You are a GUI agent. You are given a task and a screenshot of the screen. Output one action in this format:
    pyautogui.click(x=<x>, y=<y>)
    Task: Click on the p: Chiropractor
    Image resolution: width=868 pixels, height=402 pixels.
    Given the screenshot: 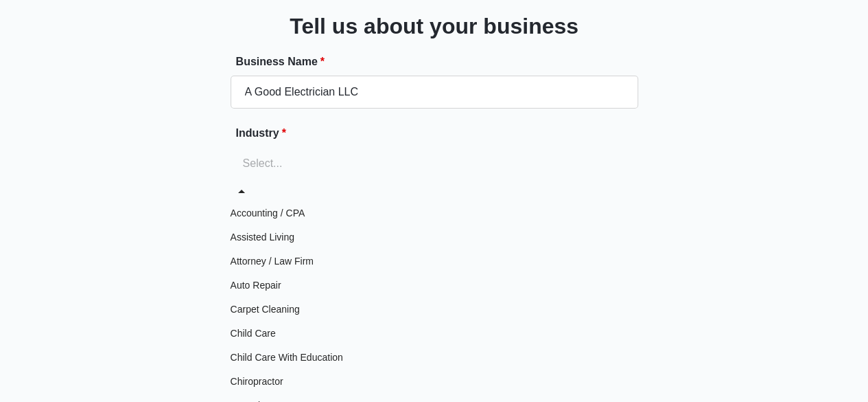 What is the action you would take?
    pyautogui.click(x=434, y=381)
    